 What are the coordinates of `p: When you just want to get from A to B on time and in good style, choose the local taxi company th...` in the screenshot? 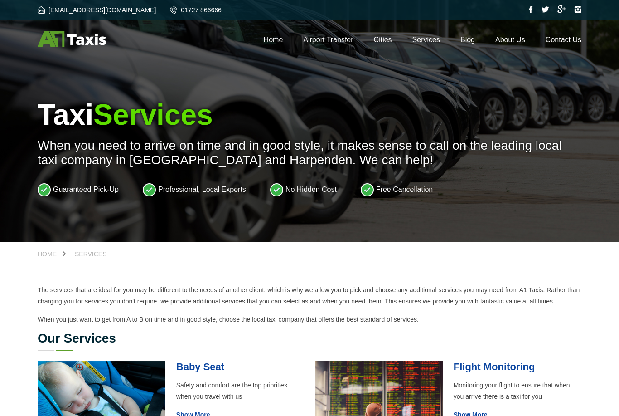 It's located at (309, 319).